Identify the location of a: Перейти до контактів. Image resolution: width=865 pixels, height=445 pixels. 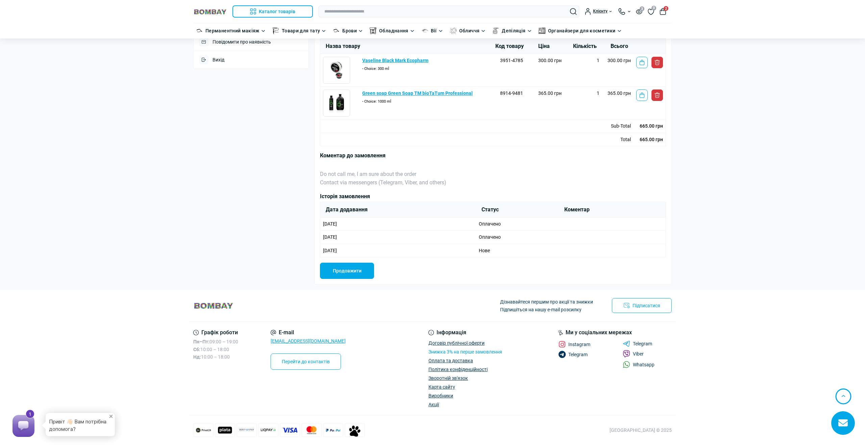
(306, 362).